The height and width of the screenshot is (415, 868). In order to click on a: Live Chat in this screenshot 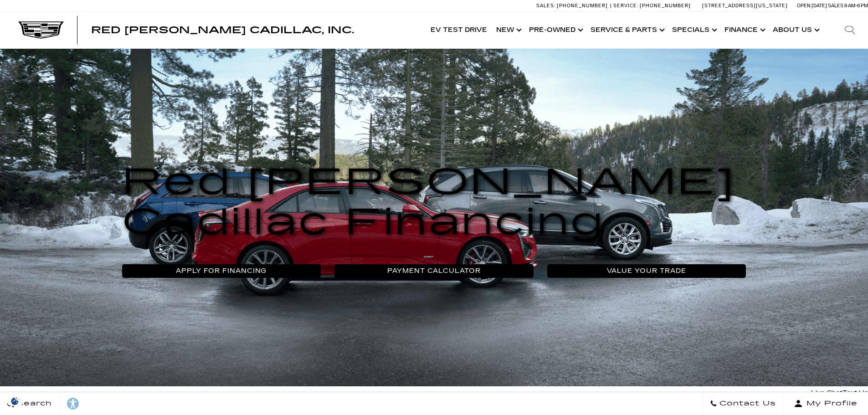, I will do `click(826, 393)`.